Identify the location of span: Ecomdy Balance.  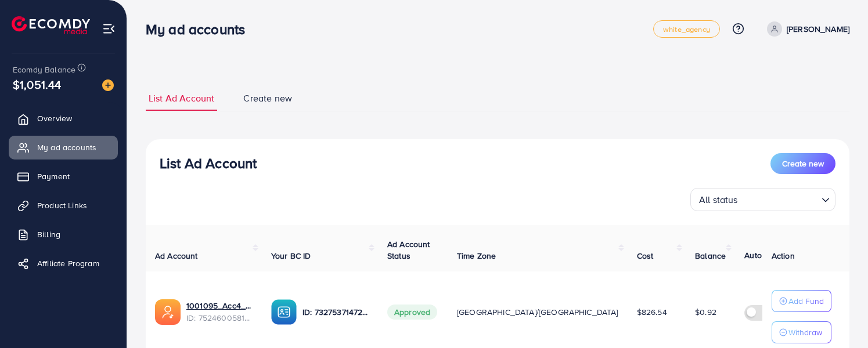
(44, 69).